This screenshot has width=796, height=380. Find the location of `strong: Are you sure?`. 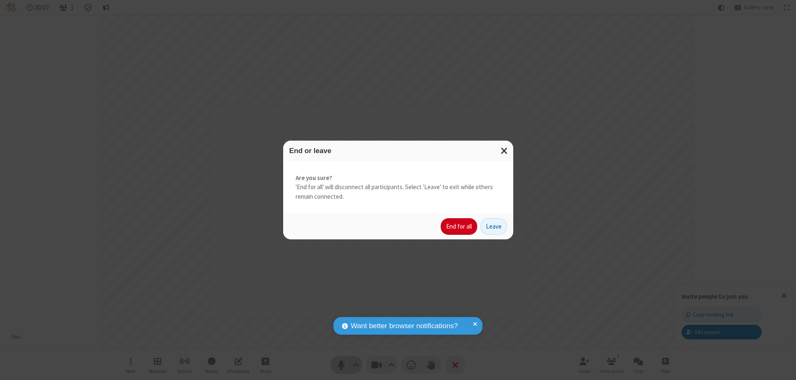

strong: Are you sure? is located at coordinates (398, 178).